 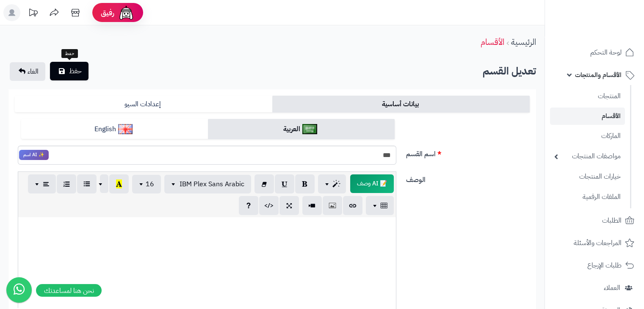 I want to click on span: العملاء, so click(x=612, y=288).